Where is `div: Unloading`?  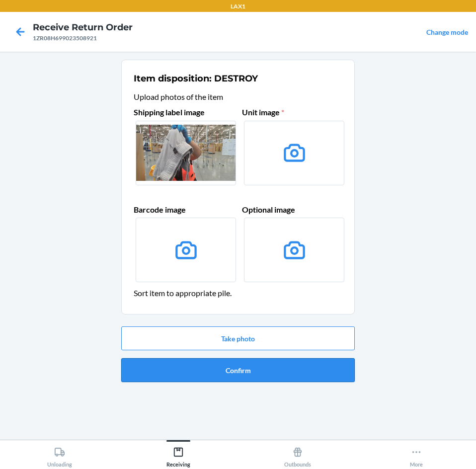
div: Unloading is located at coordinates (60, 455).